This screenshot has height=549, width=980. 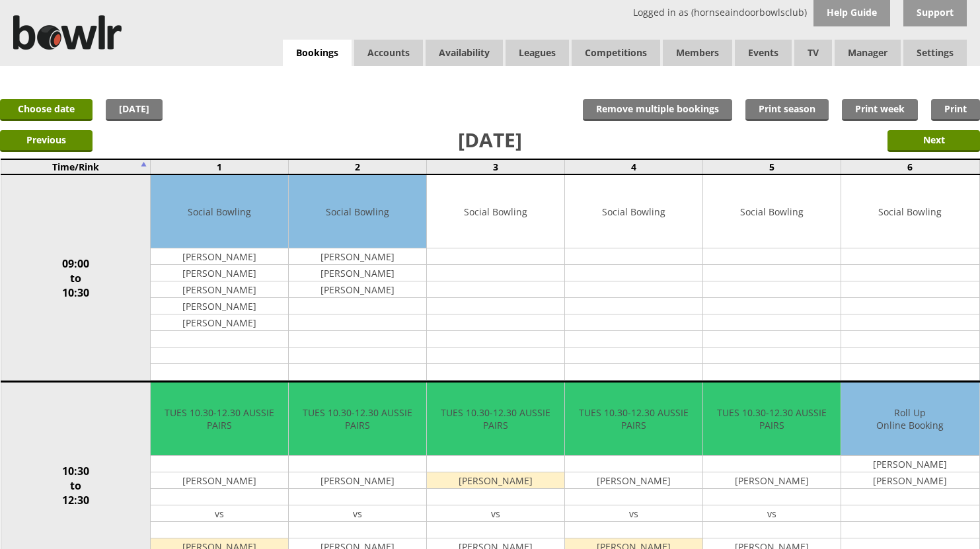 I want to click on a: Print season, so click(x=787, y=110).